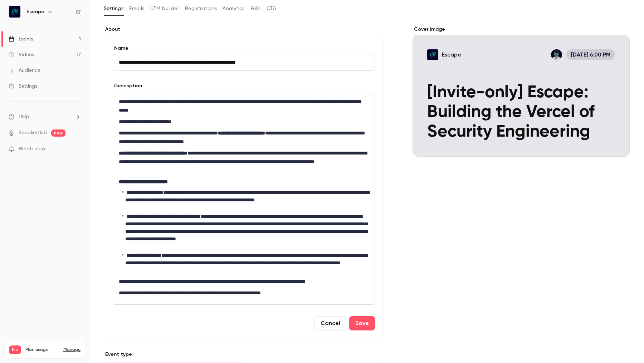 This screenshot has height=363, width=644. What do you see at coordinates (244, 355) in the screenshot?
I see `p: Event type` at bounding box center [244, 355].